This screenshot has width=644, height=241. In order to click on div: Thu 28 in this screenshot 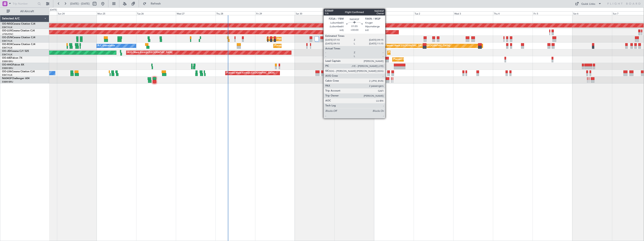, I will do `click(235, 13)`.